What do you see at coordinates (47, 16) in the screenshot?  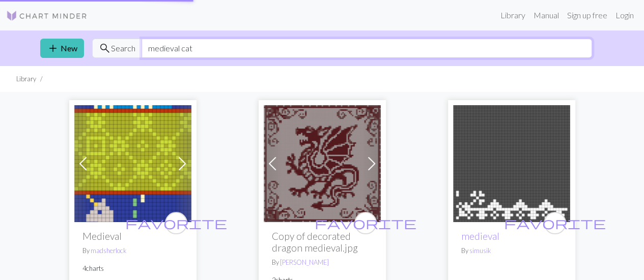 I see `img: Logo` at bounding box center [47, 16].